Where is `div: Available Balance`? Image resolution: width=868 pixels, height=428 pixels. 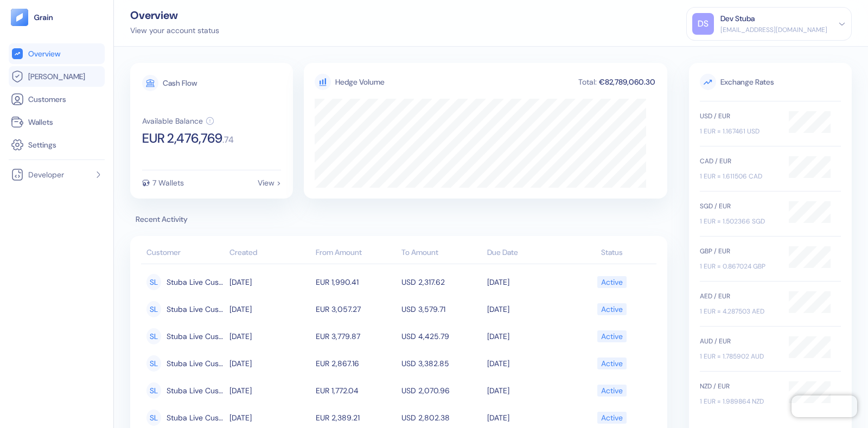
div: Available Balance is located at coordinates (172, 121).